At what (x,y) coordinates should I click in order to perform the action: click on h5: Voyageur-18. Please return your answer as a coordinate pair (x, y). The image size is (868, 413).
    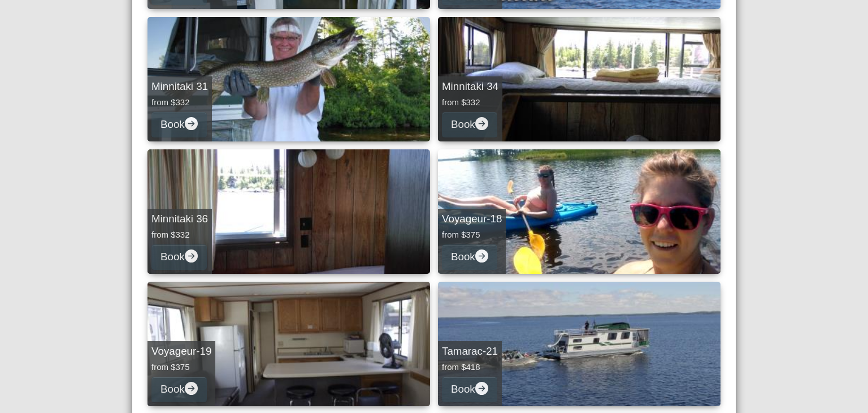
    Looking at the image, I should click on (472, 219).